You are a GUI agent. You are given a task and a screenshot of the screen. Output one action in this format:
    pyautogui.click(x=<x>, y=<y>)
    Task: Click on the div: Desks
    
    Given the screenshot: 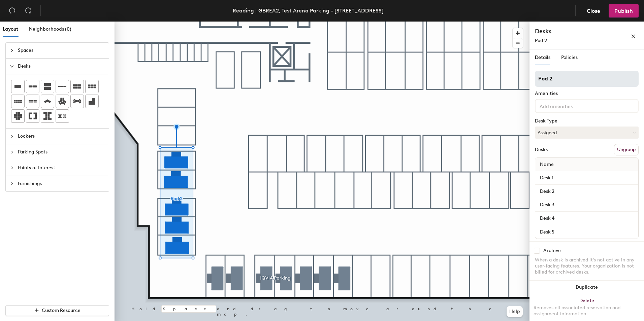 What is the action you would take?
    pyautogui.click(x=541, y=150)
    